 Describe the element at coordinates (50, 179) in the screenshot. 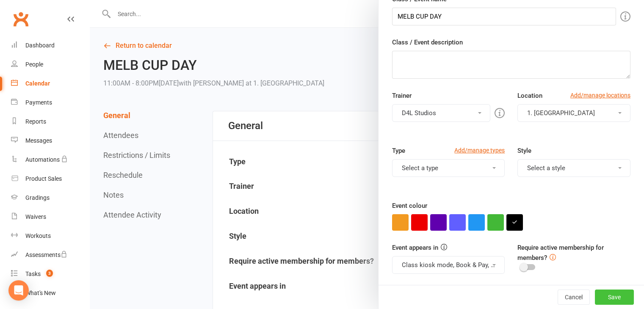

I see `a: Product Sales` at that location.